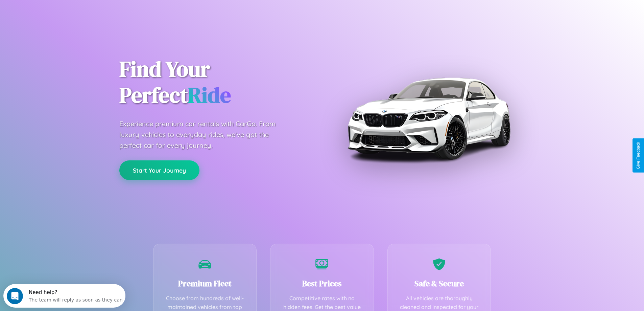  I want to click on p: Experience premium car rentals with CarGo. From luxury vehicles to everyday rides, we've got the ..., so click(204, 135).